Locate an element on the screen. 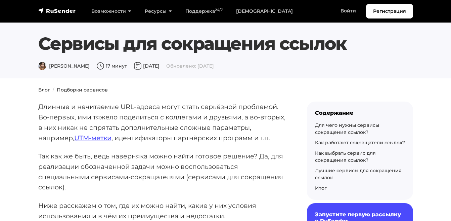  h1: Сервисы для сокращения ссылок is located at coordinates (210, 44).